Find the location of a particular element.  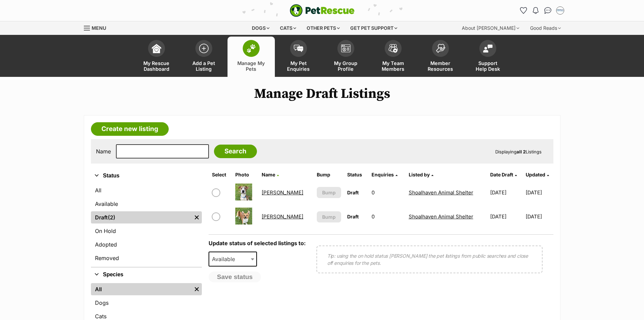

img: dashboard-icon-eb2f2d2d3e046f16d808141f083e7271f6b2e854fb5c12c21221c1fb7104beca.svg is located at coordinates (156, 48).